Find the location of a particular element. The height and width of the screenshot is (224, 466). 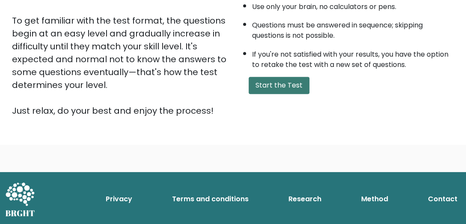

a: Method is located at coordinates (375, 199).